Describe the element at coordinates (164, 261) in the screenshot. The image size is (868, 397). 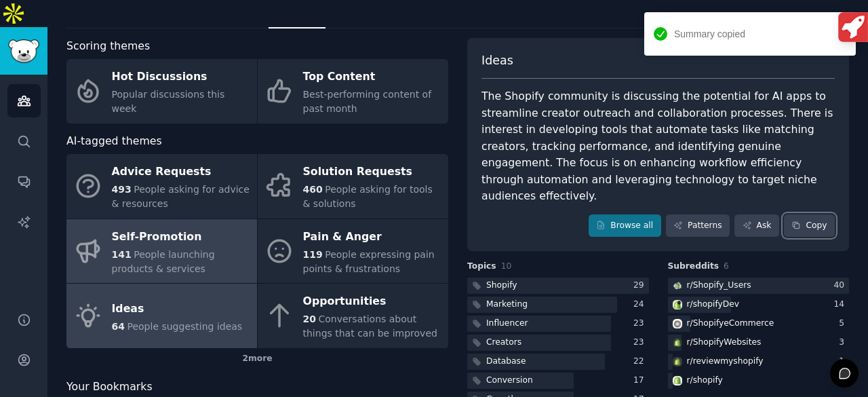
I see `span: People launching products & services` at that location.